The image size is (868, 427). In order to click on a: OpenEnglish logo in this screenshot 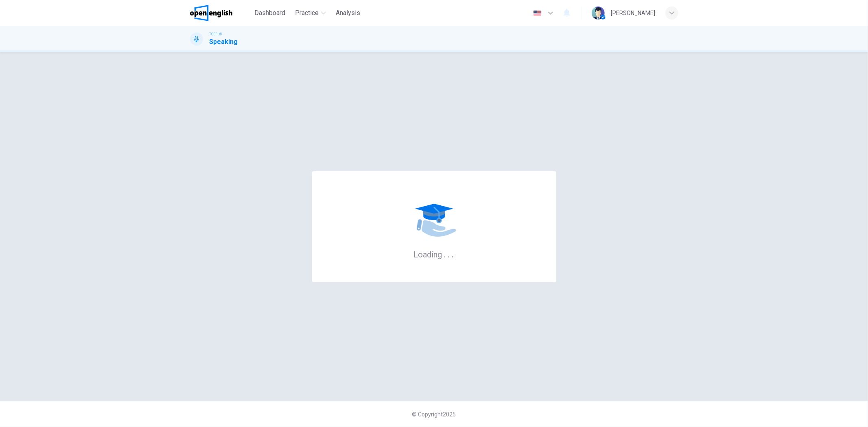, I will do `click(221, 13)`.